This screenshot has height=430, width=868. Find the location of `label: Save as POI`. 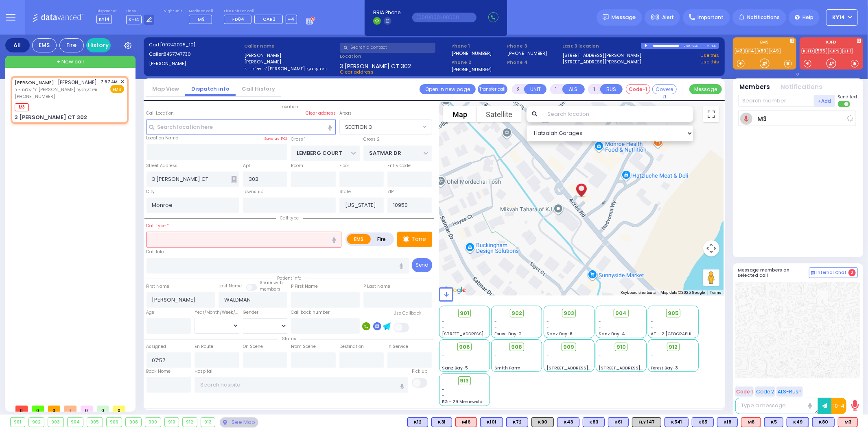

label: Save as POI is located at coordinates (276, 139).